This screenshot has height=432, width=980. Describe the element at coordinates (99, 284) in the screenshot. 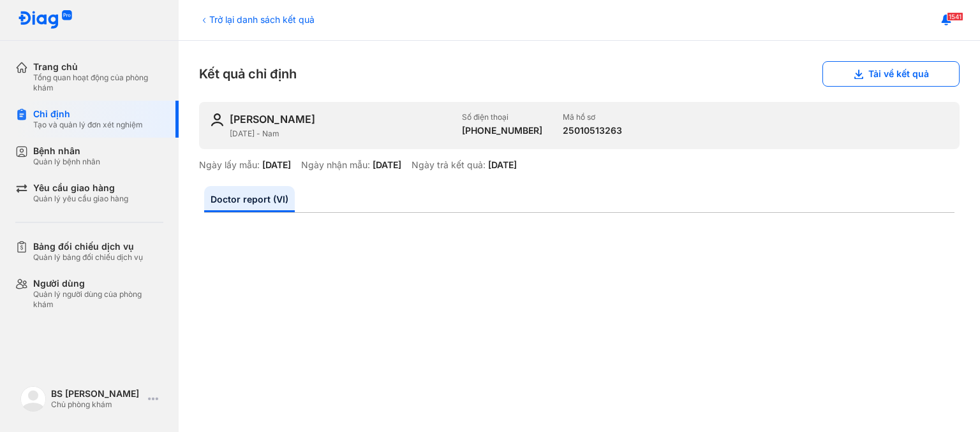

I see `div: Người dùng` at that location.